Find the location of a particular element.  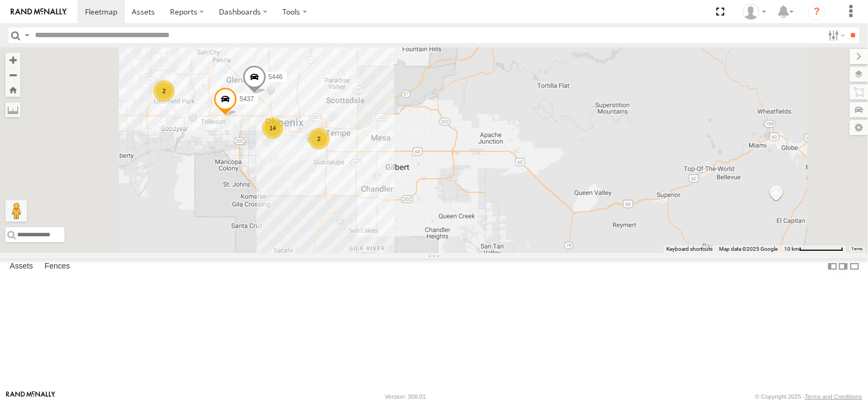

label: Fences is located at coordinates (57, 266).